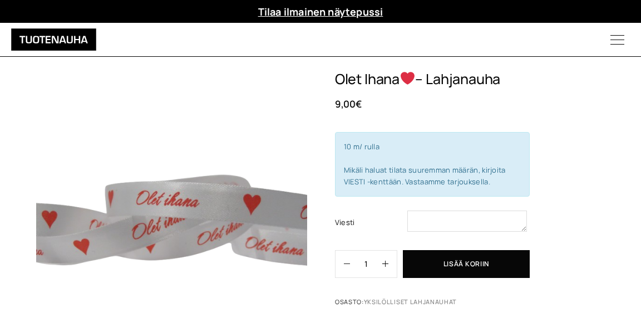 Image resolution: width=641 pixels, height=332 pixels. What do you see at coordinates (403, 304) in the screenshot?
I see `span: Osasto:` at bounding box center [403, 304].